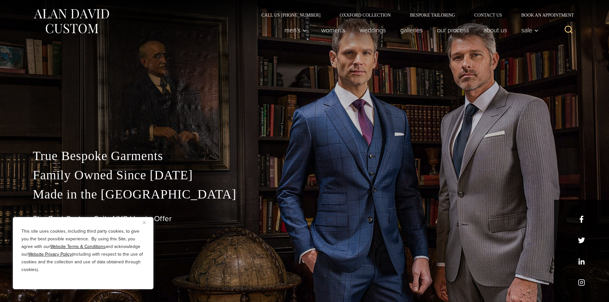 Image resolution: width=609 pixels, height=302 pixels. Describe the element at coordinates (544, 15) in the screenshot. I see `a: Book an Appointment` at that location.